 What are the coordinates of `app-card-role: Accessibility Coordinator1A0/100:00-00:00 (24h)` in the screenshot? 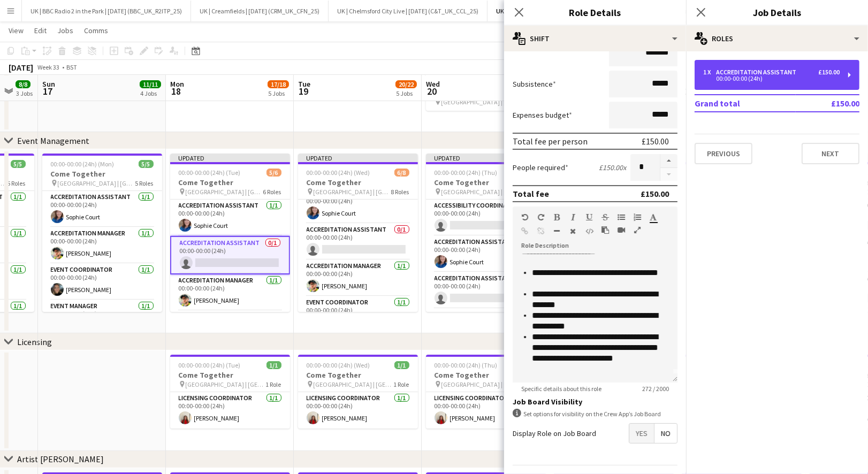 It's located at (486, 218).